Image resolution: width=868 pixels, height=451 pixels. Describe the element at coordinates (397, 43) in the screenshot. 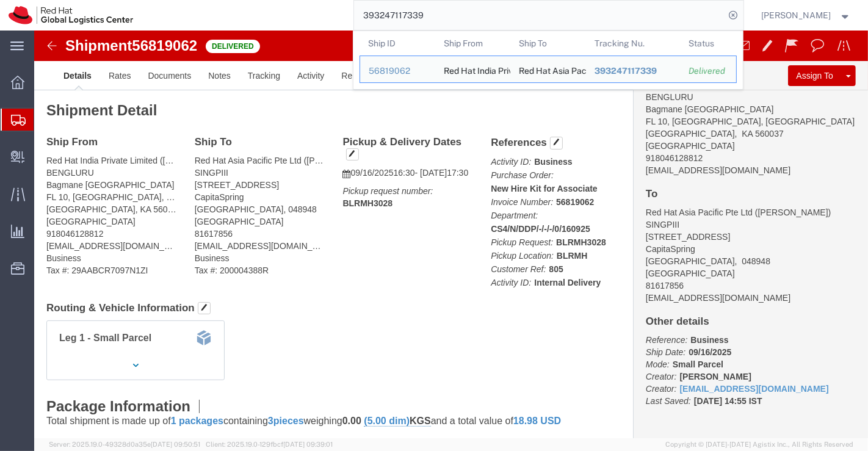

I see `th: Ship ID` at that location.